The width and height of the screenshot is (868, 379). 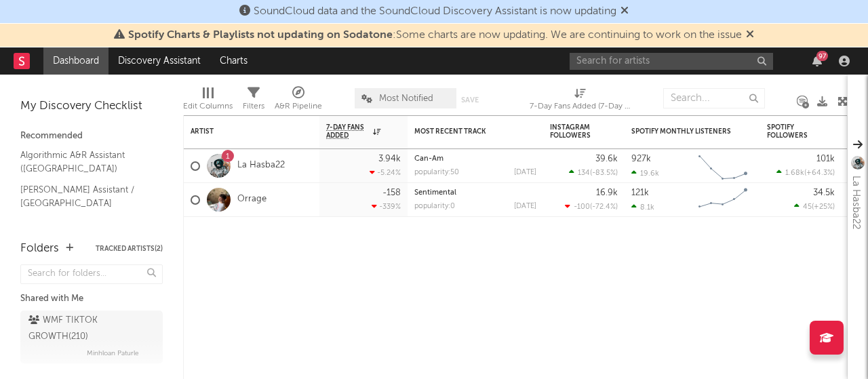 What do you see at coordinates (76, 61) in the screenshot?
I see `a: Dashboard` at bounding box center [76, 61].